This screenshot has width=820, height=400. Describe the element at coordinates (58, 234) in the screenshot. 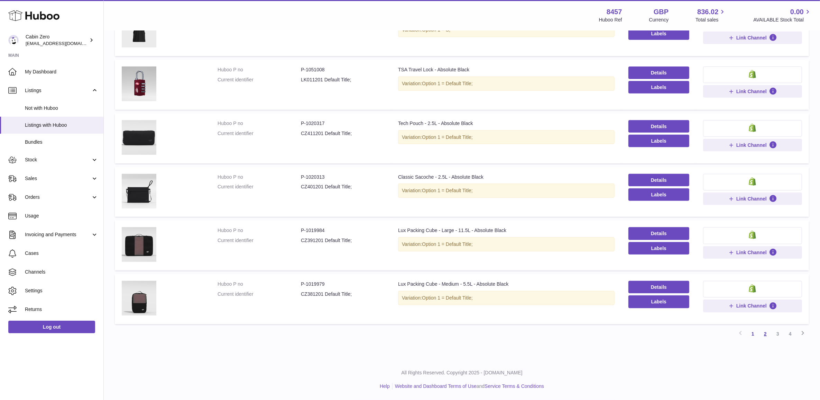

I see `span: Invoicing and Payments` at that location.